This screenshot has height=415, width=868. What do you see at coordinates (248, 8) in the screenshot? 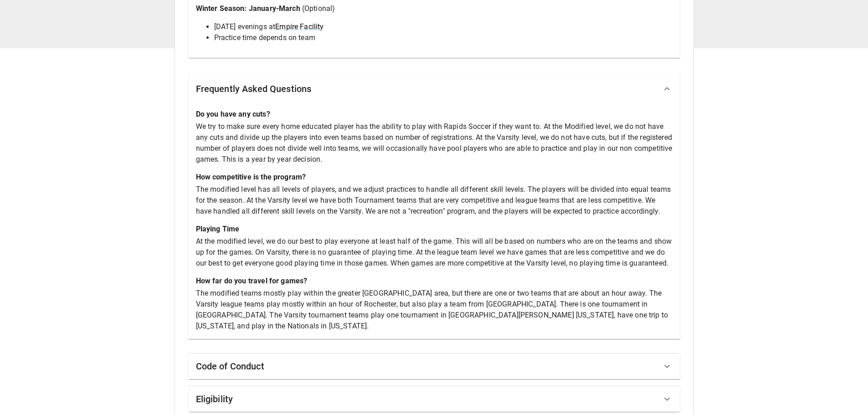
I see `span: Winter Season: January-March` at bounding box center [248, 8].